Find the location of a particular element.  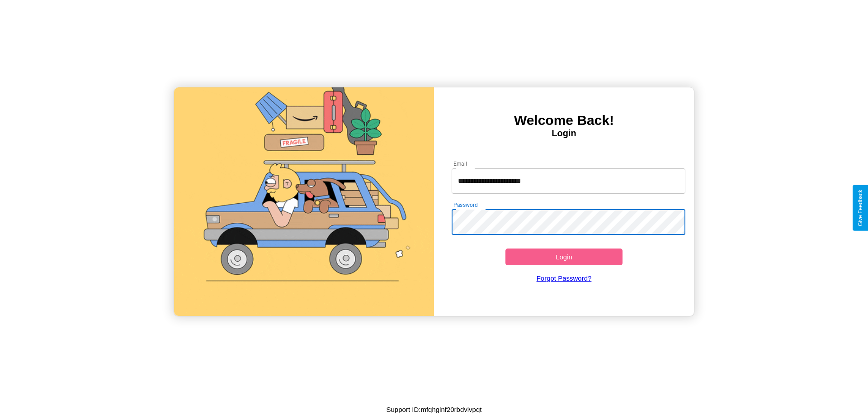

h3: Welcome Back! is located at coordinates (564, 120).